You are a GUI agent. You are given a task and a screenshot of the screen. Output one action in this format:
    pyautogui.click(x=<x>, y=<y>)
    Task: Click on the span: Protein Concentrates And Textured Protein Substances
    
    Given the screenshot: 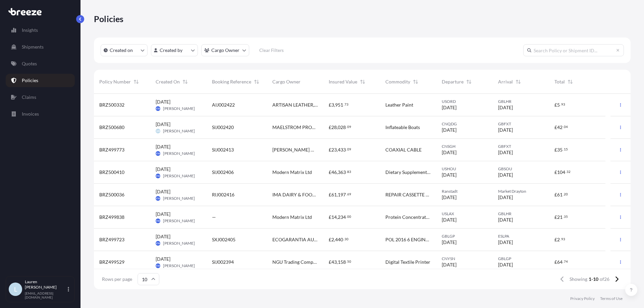 What is the action you would take?
    pyautogui.click(x=408, y=217)
    